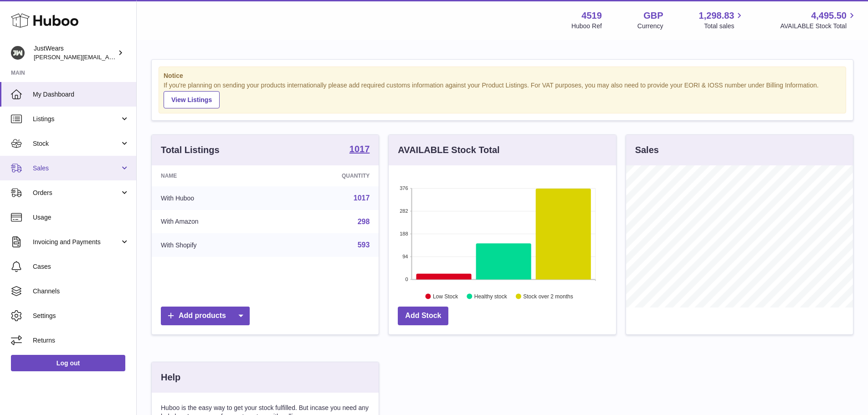 This screenshot has height=415, width=868. What do you see at coordinates (449, 150) in the screenshot?
I see `h3: AVAILABLE Stock Total` at bounding box center [449, 150].